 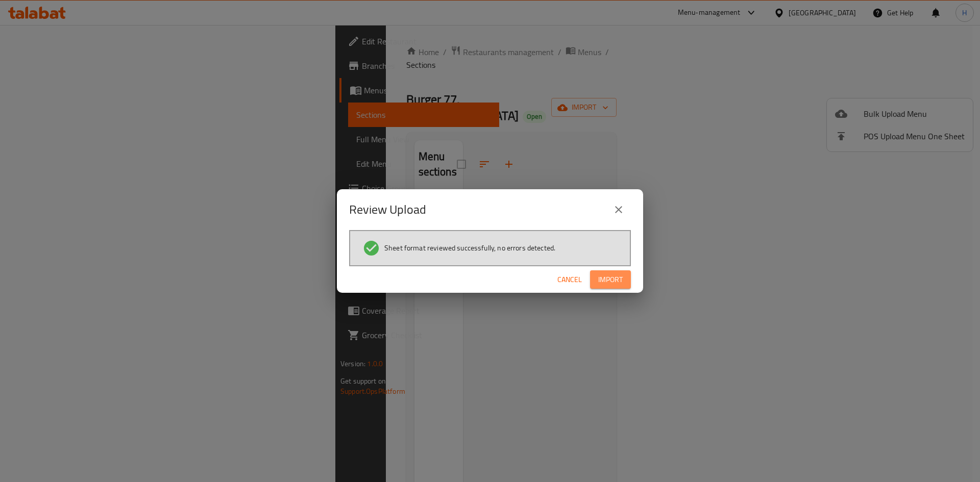 I want to click on span: Sheet format reviewed successfully, no errors detected., so click(x=470, y=248).